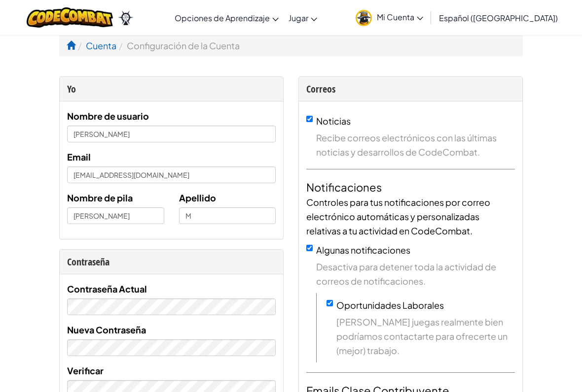  Describe the element at coordinates (70, 17) in the screenshot. I see `img: CodeCombat logo` at that location.